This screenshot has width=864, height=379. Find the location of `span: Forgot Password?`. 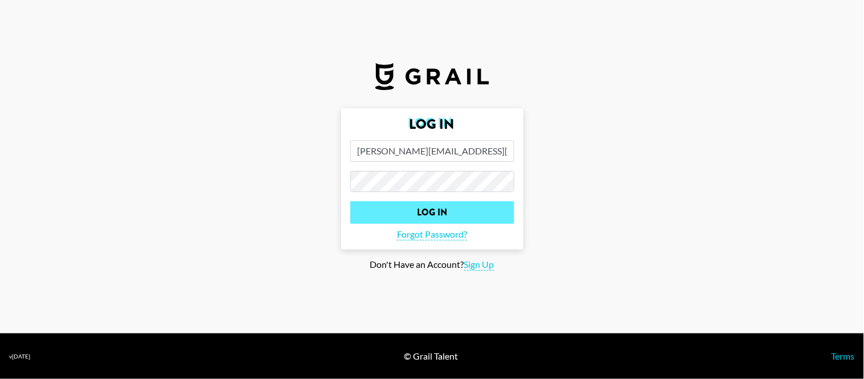

span: Forgot Password? is located at coordinates (432, 234).